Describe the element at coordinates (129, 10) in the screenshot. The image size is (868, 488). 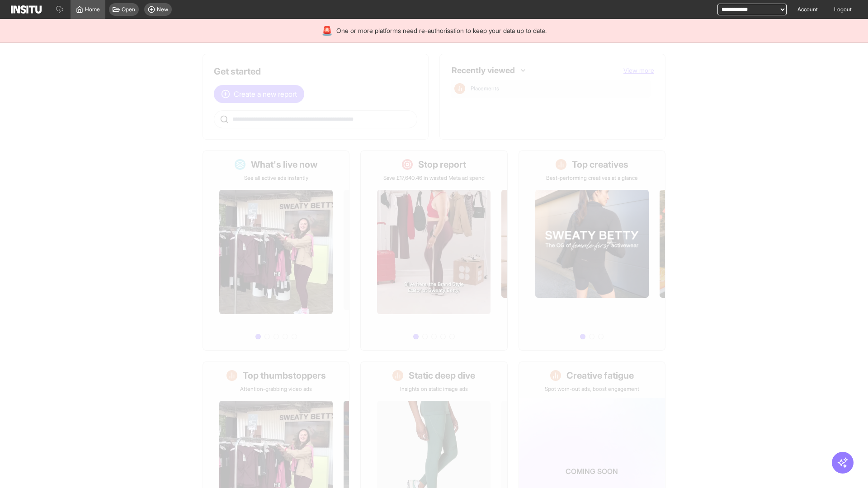
I see `span: Open` at that location.